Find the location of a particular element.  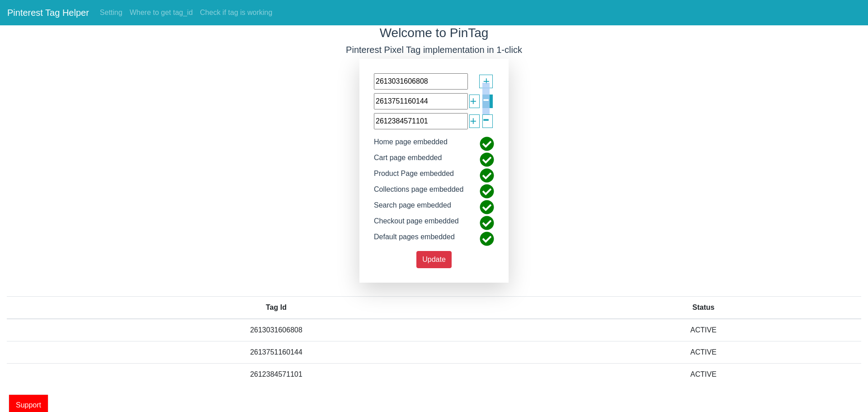

div: Search page embedded is located at coordinates (413, 207).